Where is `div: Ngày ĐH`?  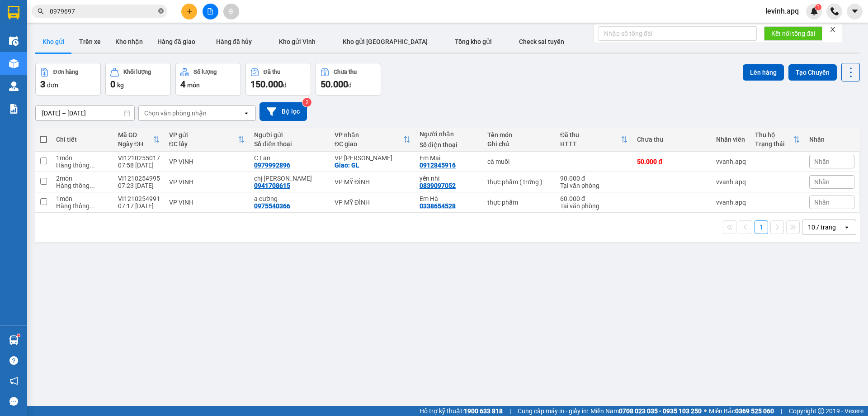 div: Ngày ĐH is located at coordinates (135, 144).